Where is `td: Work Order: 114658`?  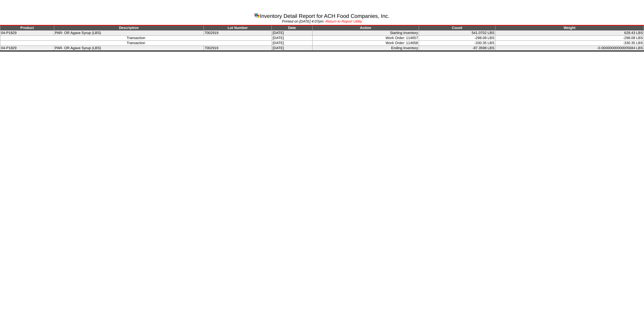
td: Work Order: 114658 is located at coordinates (366, 43).